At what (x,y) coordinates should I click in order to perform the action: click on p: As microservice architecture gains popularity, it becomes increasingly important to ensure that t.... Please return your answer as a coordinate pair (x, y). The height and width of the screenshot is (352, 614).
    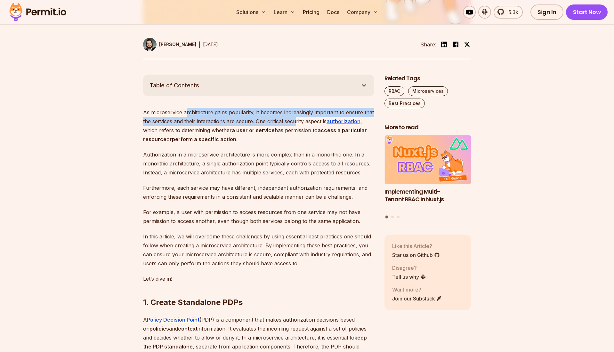
    Looking at the image, I should click on (259, 126).